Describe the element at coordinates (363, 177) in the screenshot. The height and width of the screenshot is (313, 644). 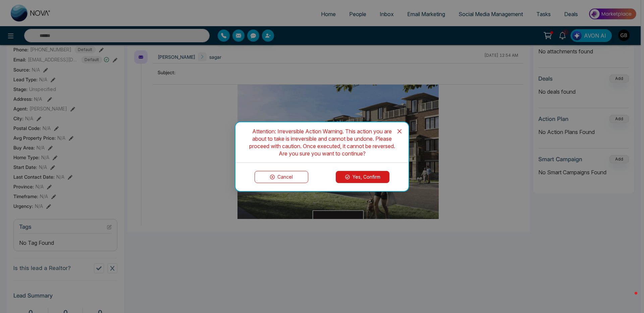
I see `button: Yes, Confirm` at that location.